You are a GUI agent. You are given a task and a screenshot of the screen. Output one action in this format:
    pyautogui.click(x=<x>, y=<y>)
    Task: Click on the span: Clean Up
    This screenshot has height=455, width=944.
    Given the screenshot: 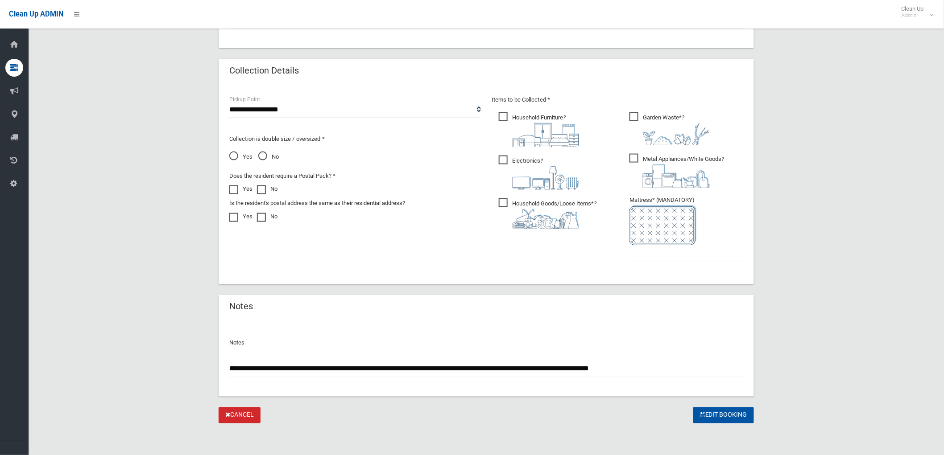 What is the action you would take?
    pyautogui.click(x=915, y=12)
    